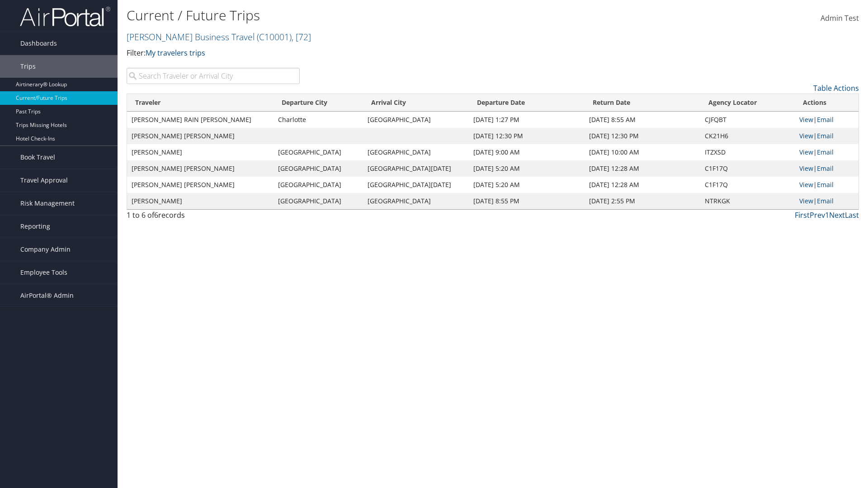  Describe the element at coordinates (826, 102) in the screenshot. I see `th: Actions` at that location.